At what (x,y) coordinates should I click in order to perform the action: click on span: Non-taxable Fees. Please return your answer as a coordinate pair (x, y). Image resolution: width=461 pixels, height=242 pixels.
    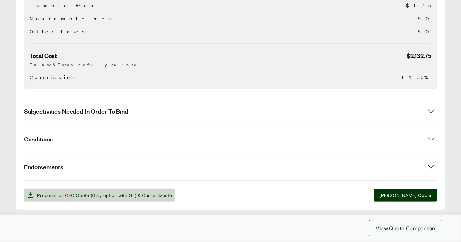
    Looking at the image, I should click on (71, 18).